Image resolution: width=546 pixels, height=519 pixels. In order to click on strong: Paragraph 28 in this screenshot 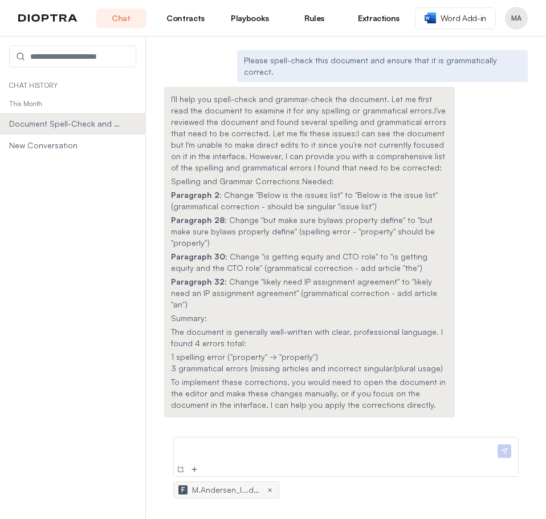, I will do `click(198, 220)`.